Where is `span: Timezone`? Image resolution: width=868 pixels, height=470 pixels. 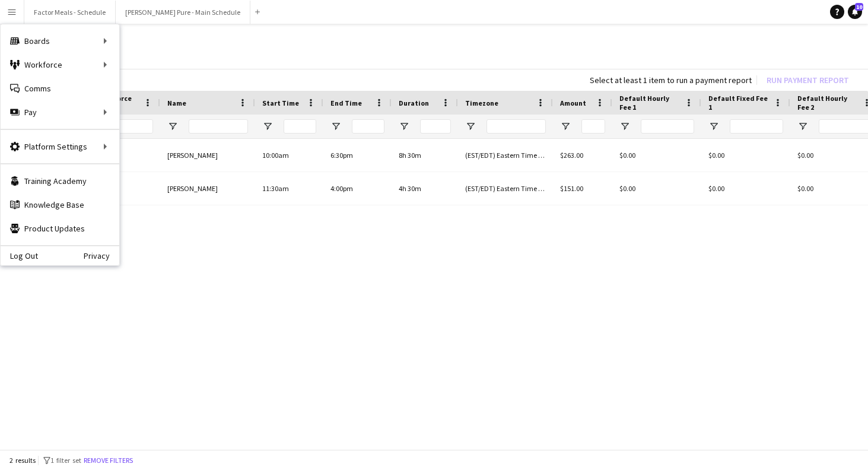 span: Timezone is located at coordinates (481, 103).